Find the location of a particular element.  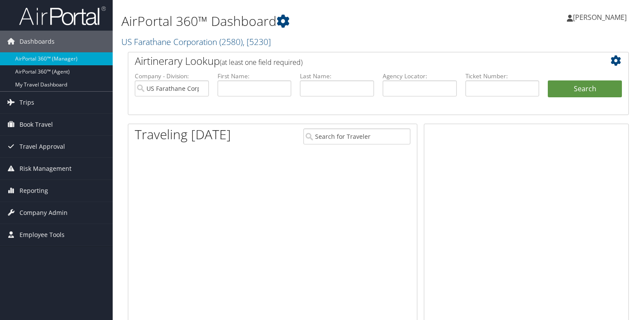

span: Trips is located at coordinates (27, 103).